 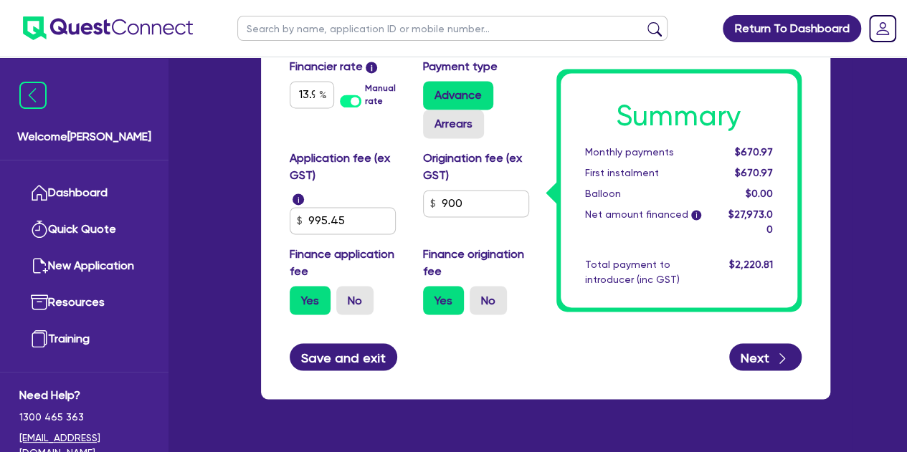 I want to click on label: Arrears, so click(x=453, y=124).